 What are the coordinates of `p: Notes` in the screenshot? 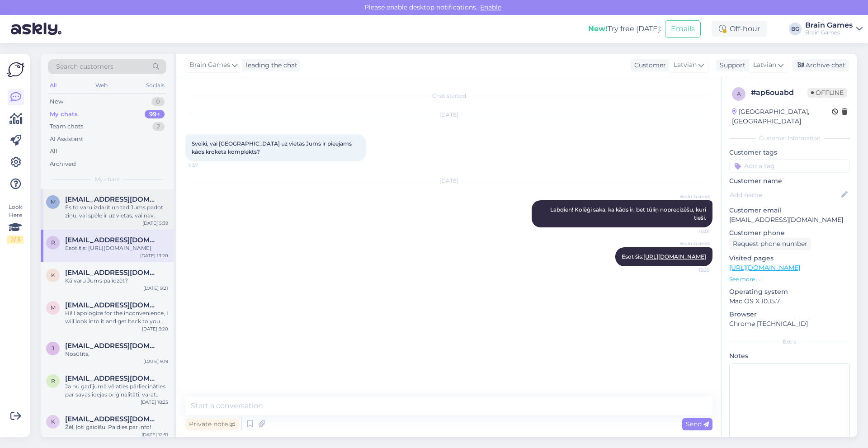 It's located at (789, 355).